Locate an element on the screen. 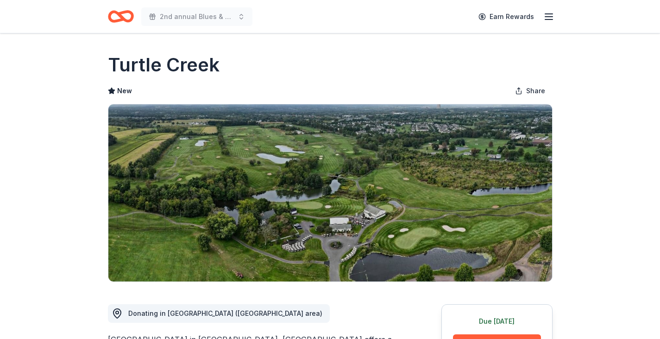  button: Share is located at coordinates (530, 91).